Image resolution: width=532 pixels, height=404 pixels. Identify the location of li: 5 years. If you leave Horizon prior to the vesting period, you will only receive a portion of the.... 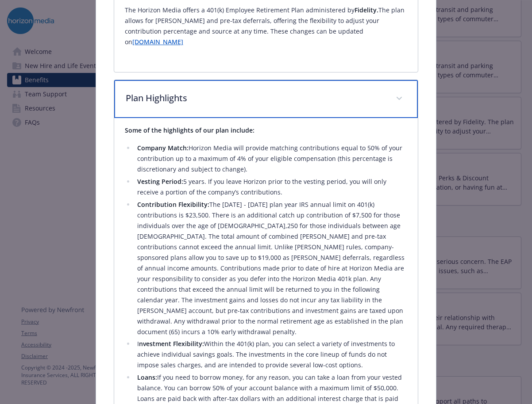
(271, 187).